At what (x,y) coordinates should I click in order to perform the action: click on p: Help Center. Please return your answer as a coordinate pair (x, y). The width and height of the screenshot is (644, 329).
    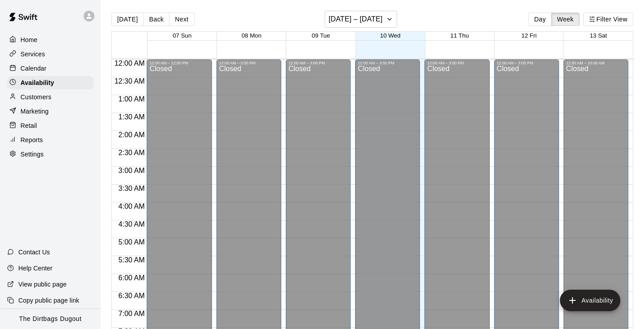
    Looking at the image, I should click on (35, 268).